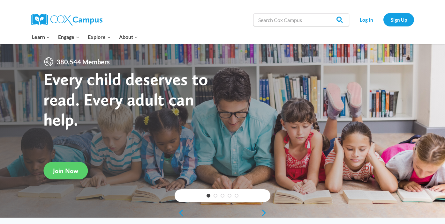 The image size is (445, 224). What do you see at coordinates (67, 20) in the screenshot?
I see `img: Cox Campus` at bounding box center [67, 20].